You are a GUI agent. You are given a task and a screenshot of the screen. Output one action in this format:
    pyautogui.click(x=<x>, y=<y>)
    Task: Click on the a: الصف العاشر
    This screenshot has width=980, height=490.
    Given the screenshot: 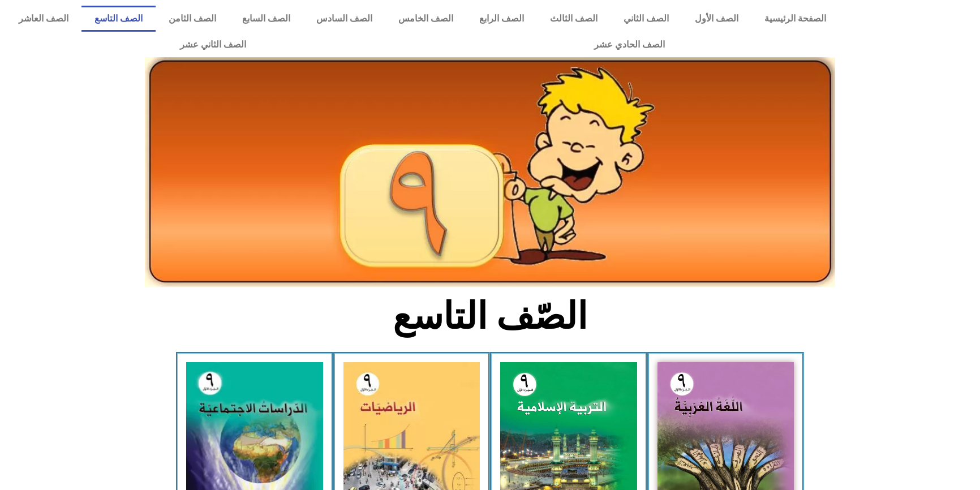 What is the action you would take?
    pyautogui.click(x=44, y=19)
    